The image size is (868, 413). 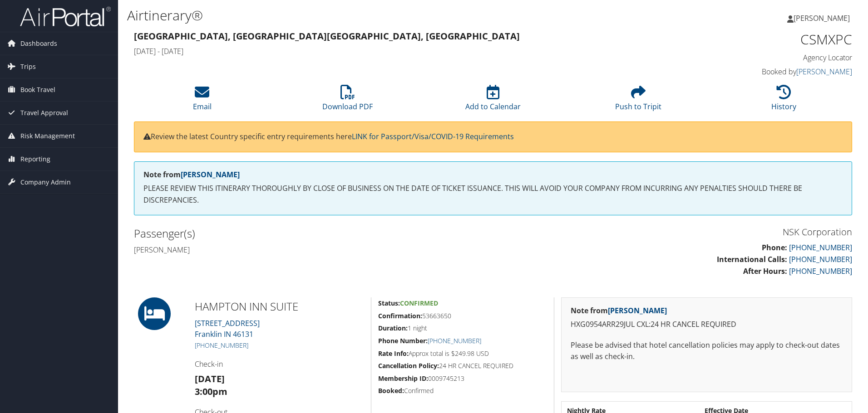 I want to click on a: Email, so click(x=202, y=100).